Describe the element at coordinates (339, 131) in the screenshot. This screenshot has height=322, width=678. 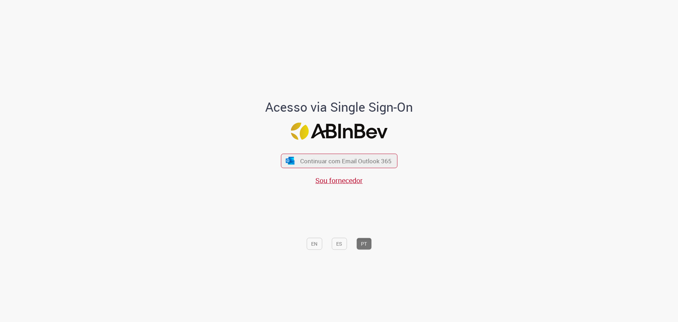
I see `img: Logo ABInBev` at that location.